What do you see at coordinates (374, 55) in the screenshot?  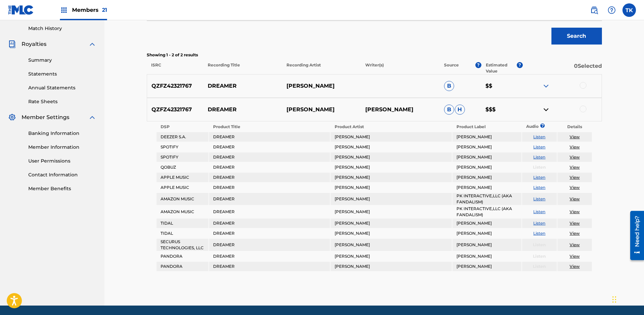 I see `p: Showing 1 - 2 of 2 results` at bounding box center [374, 55].